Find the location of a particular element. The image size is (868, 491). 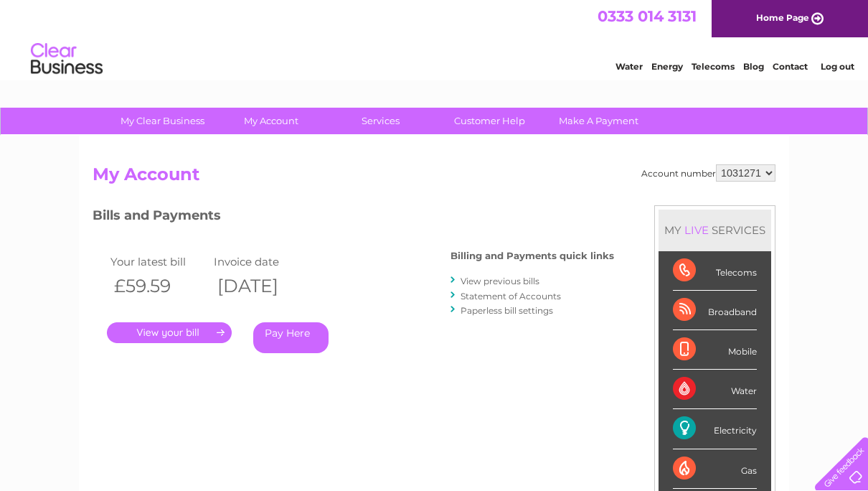

a: Pay Here is located at coordinates (291, 337).